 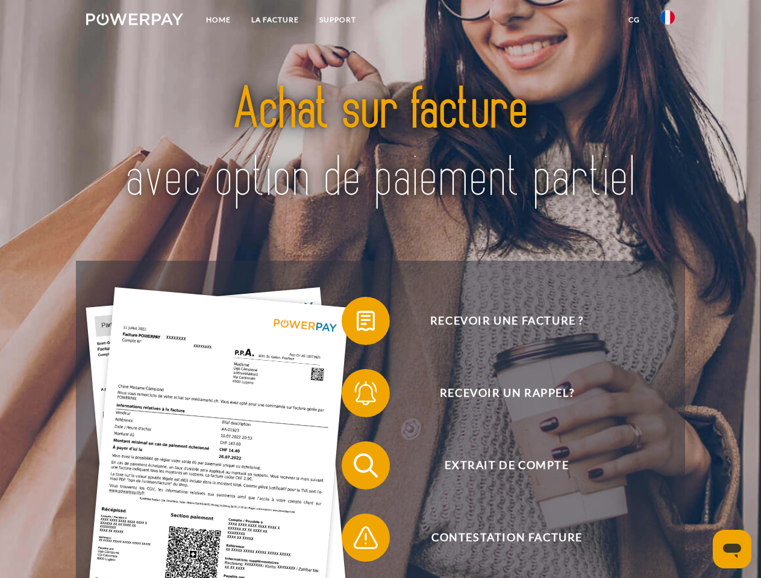 What do you see at coordinates (337, 20) in the screenshot?
I see `a: Support` at bounding box center [337, 20].